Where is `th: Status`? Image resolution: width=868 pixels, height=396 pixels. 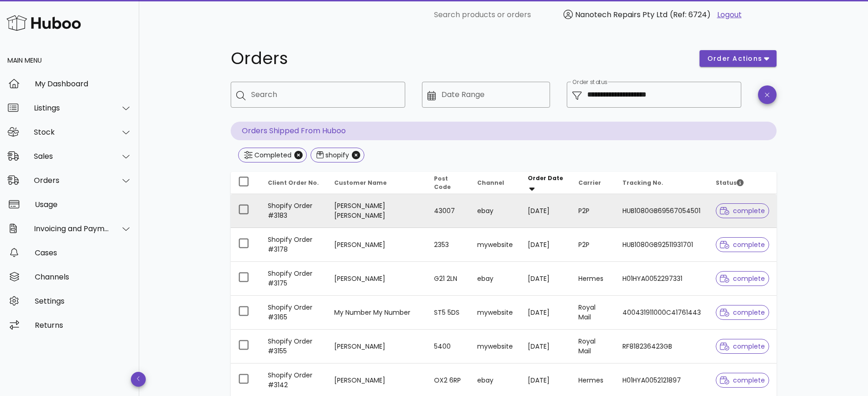 th: Status is located at coordinates (742, 182).